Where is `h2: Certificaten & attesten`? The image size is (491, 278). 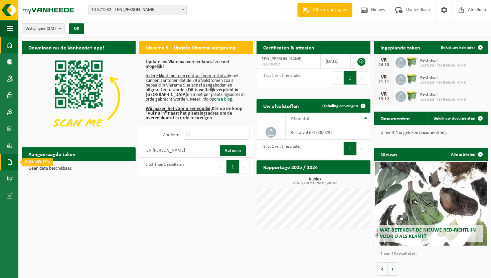
h2: Certificaten & attesten is located at coordinates (289, 47).